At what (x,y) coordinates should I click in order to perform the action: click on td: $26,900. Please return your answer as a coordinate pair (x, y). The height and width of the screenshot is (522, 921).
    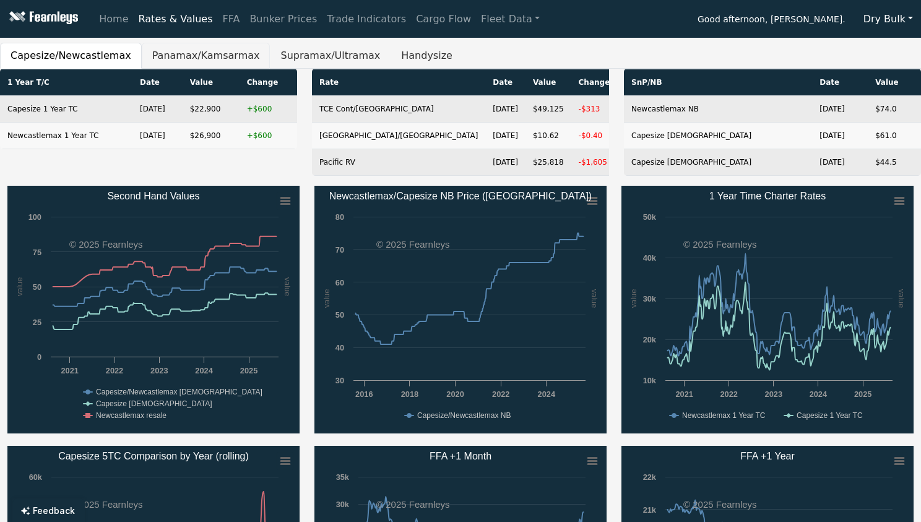
    Looking at the image, I should click on (211, 136).